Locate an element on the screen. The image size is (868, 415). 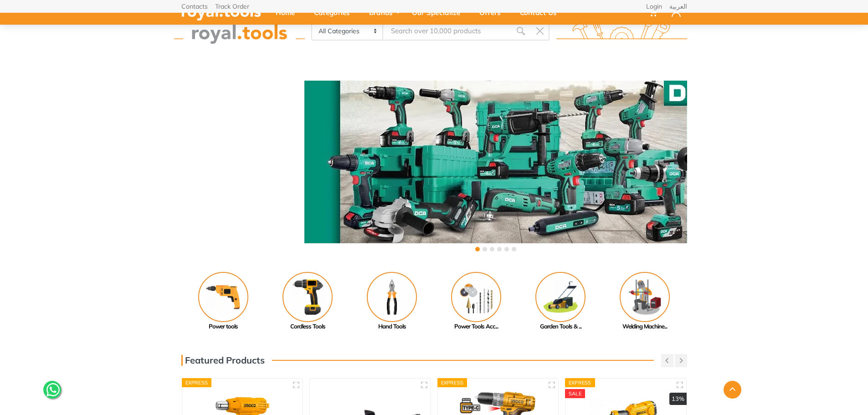
h3: Featured Products is located at coordinates (222, 361).